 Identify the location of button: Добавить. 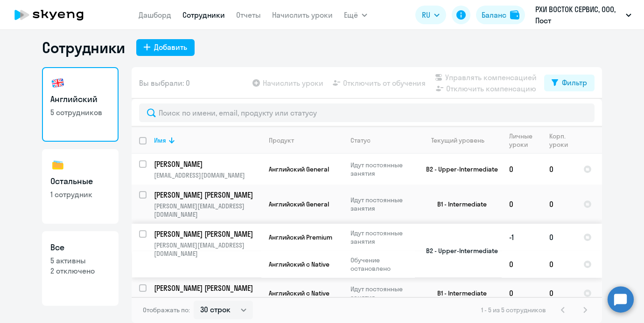
(165, 47).